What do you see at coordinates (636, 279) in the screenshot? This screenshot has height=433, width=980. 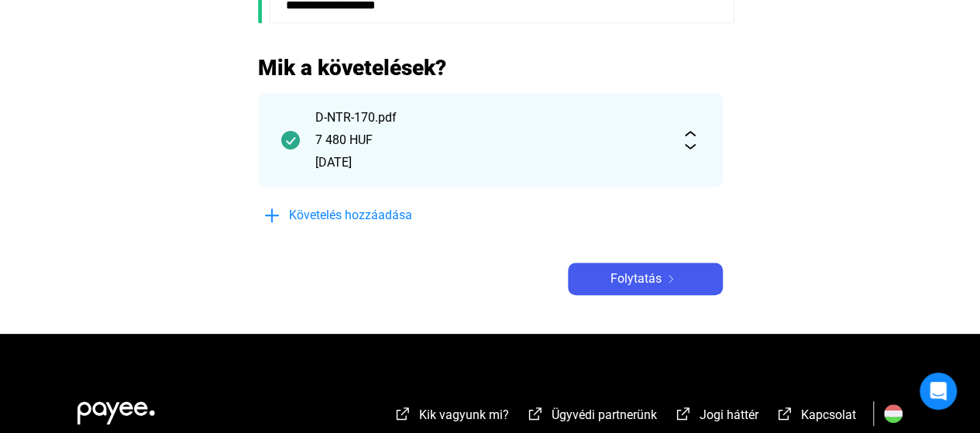 I see `span: Folytatás` at bounding box center [636, 279].